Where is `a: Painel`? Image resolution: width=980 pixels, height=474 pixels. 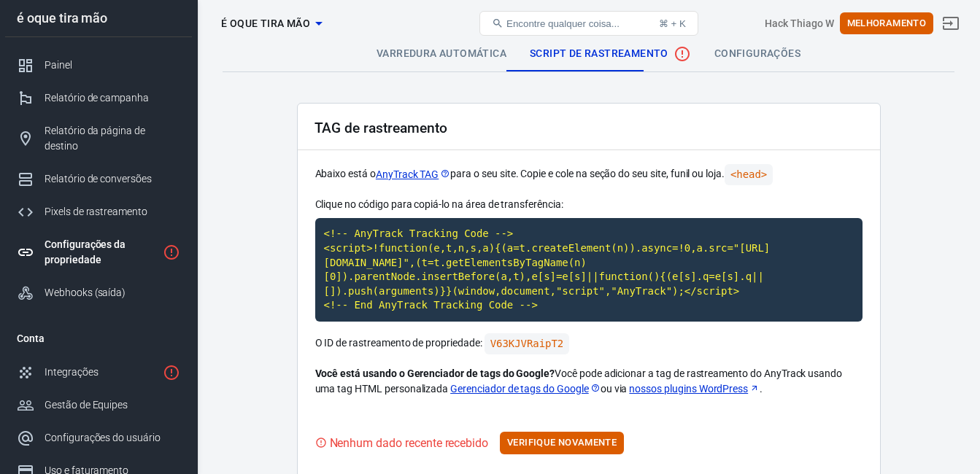 a: Painel is located at coordinates (98, 65).